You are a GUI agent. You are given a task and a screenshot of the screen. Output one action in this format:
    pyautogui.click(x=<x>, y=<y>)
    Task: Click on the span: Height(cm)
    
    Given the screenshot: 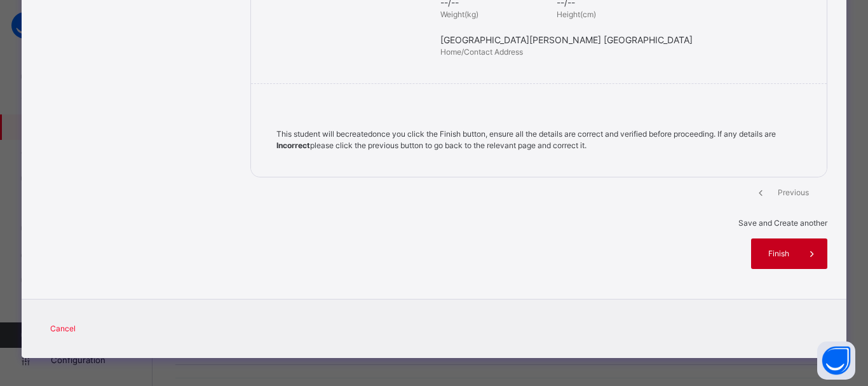 What is the action you would take?
    pyautogui.click(x=576, y=14)
    